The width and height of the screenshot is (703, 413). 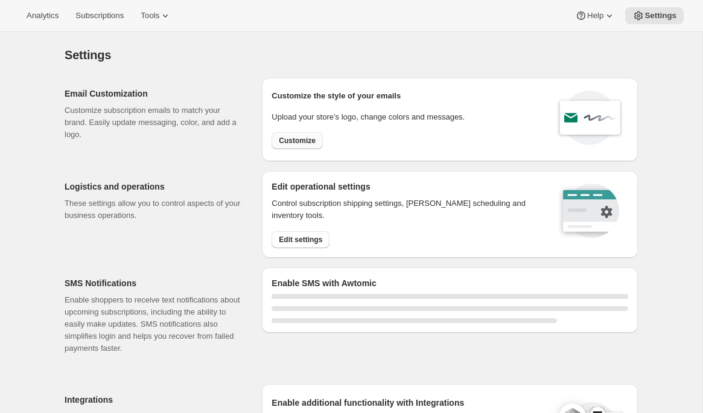 What do you see at coordinates (156, 16) in the screenshot?
I see `button: Tools` at bounding box center [156, 16].